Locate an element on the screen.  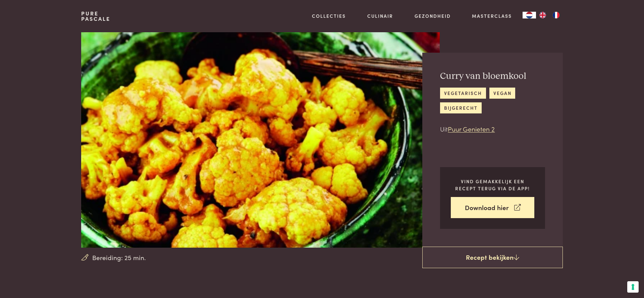
aside: Language selected: Nederlands is located at coordinates (543, 15).